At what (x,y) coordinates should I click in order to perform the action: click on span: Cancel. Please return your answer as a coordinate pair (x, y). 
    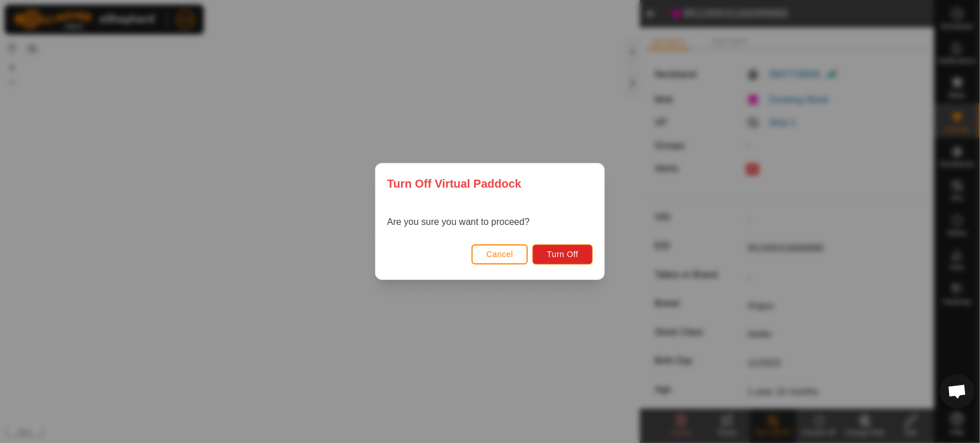
    Looking at the image, I should click on (500, 254).